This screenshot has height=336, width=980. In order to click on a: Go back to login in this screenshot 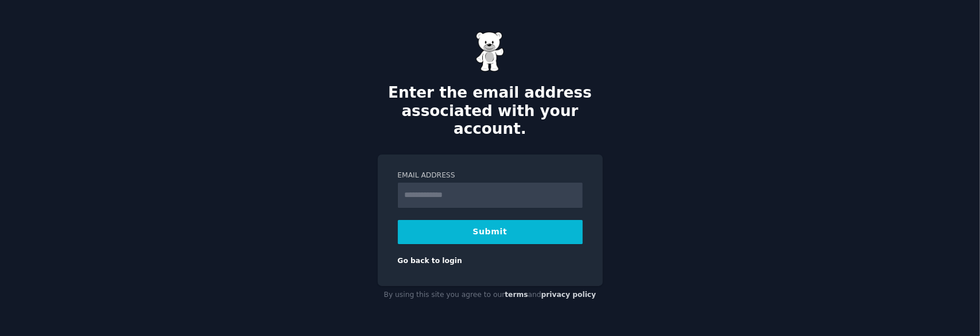, I will do `click(430, 261)`.